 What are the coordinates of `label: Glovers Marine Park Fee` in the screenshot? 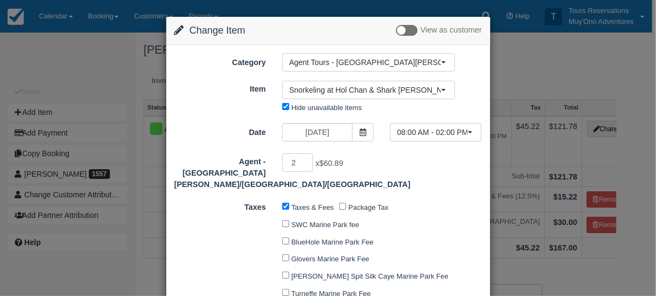 It's located at (331, 259).